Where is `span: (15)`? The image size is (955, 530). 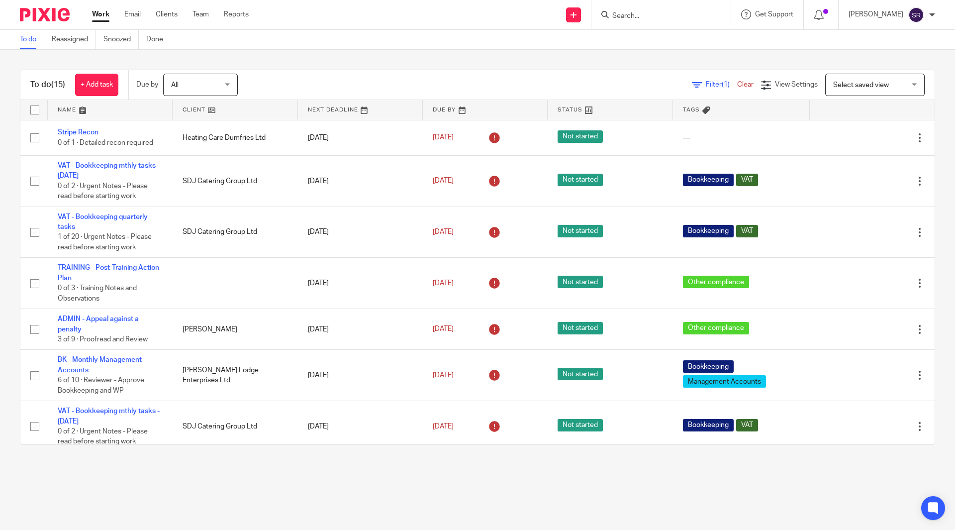 span: (15) is located at coordinates (58, 85).